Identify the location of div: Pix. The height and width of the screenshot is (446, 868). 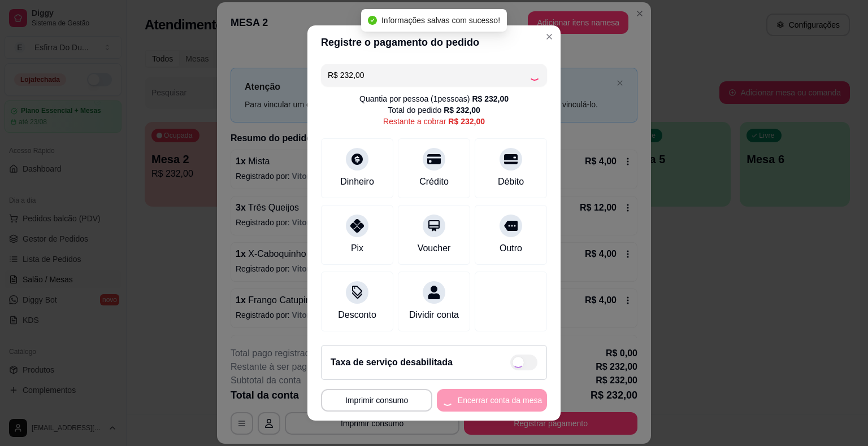
(357, 249).